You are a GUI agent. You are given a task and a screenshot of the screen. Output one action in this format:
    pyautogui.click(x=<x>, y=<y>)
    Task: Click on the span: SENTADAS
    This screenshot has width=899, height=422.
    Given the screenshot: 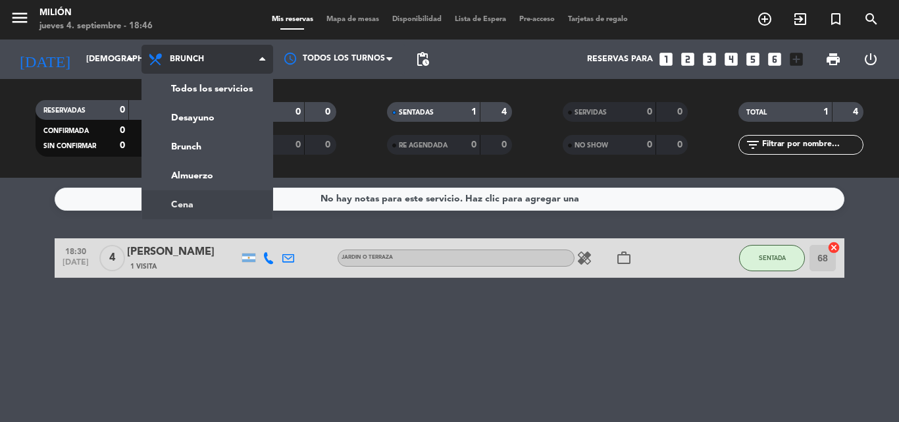 What is the action you would take?
    pyautogui.click(x=416, y=113)
    